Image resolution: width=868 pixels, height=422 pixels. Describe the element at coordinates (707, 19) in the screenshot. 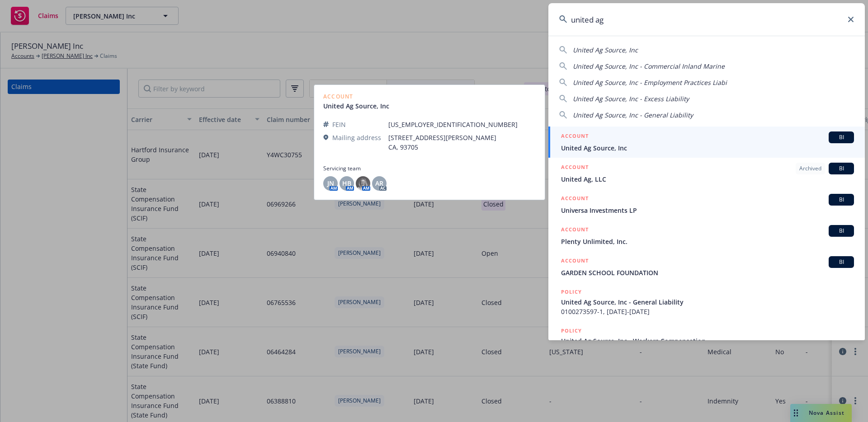

I see `input: Search...` at that location.